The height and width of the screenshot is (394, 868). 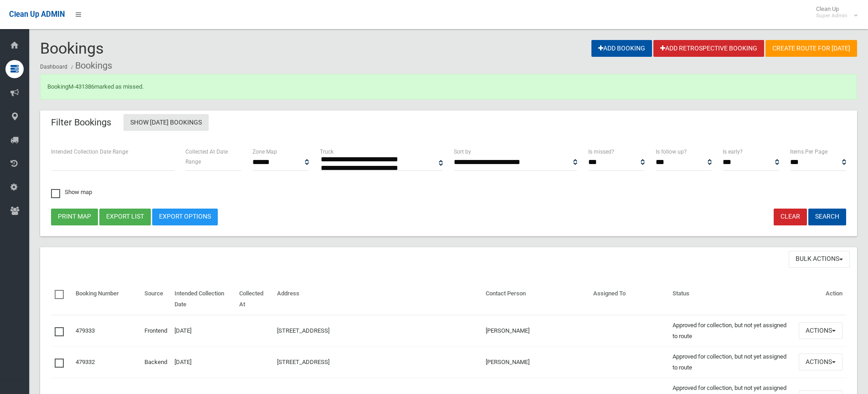 I want to click on th: Booking Number, so click(x=106, y=299).